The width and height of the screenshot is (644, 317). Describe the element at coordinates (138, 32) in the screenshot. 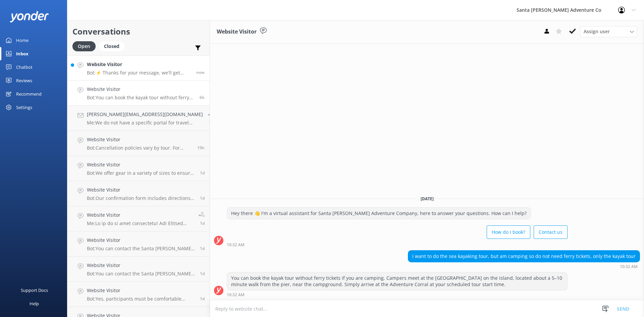

I see `h2: Conversations` at that location.